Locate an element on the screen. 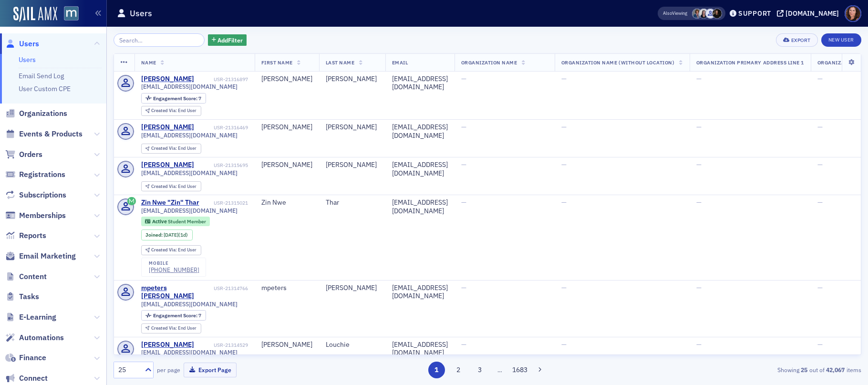 The width and height of the screenshot is (868, 385). span: First Name is located at coordinates (277, 62).